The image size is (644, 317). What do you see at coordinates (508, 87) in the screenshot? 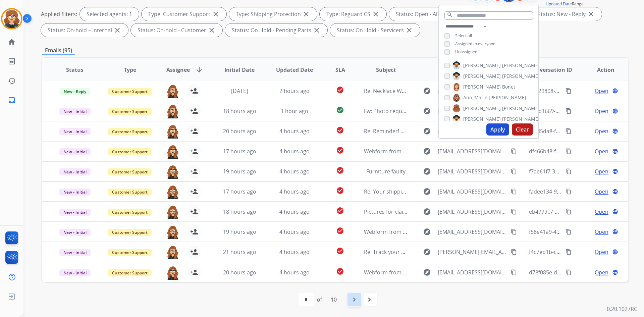
I see `span: Bonet` at bounding box center [508, 87].